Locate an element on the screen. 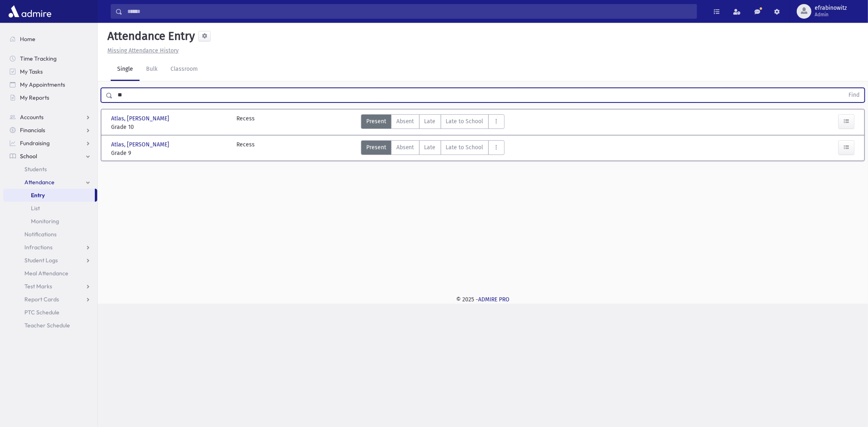  span: My Tasks is located at coordinates (31, 72).